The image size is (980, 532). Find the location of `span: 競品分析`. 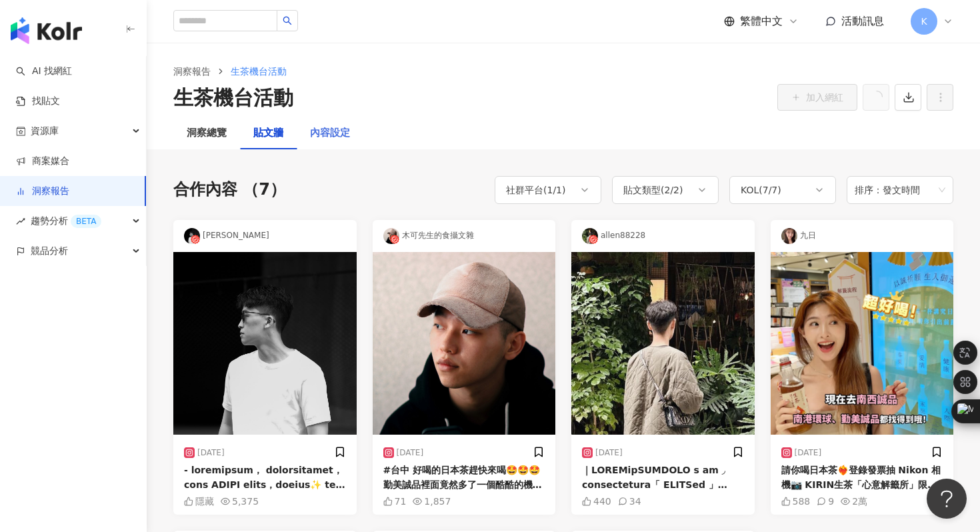

span: 競品分析 is located at coordinates (50, 251).